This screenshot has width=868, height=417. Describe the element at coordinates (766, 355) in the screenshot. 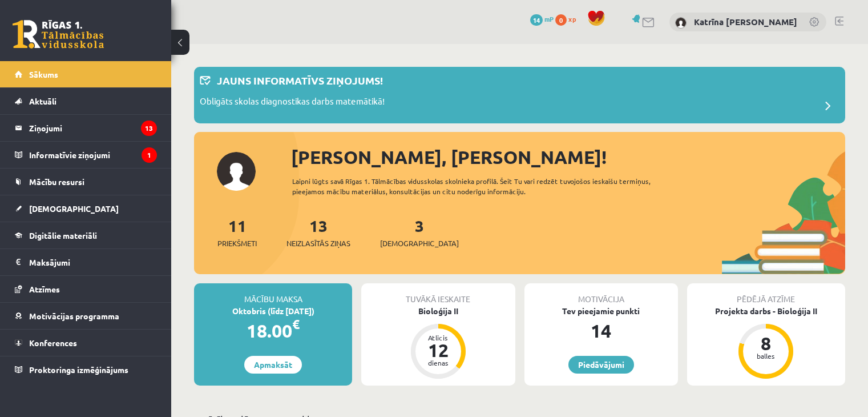

I see `div: balles` at that location.